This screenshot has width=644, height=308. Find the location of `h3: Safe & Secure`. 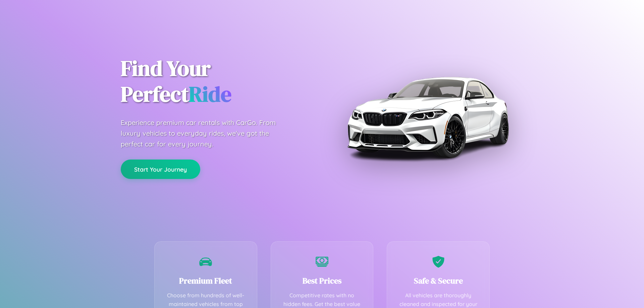

h3: Safe & Secure is located at coordinates (438, 280).